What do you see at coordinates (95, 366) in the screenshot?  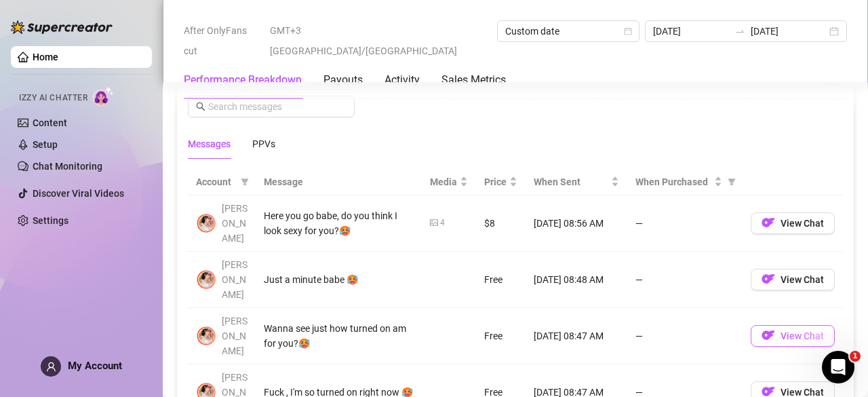 I see `span: My Account` at bounding box center [95, 366].